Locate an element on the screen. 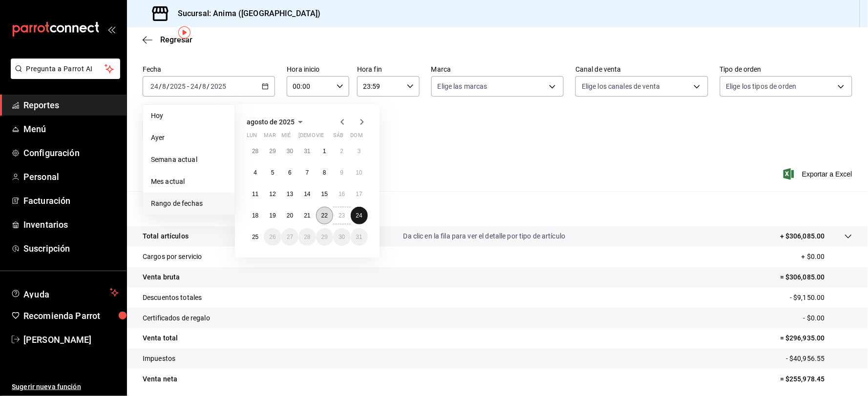 The width and height of the screenshot is (868, 396). abbr: jueves is located at coordinates (327, 137).